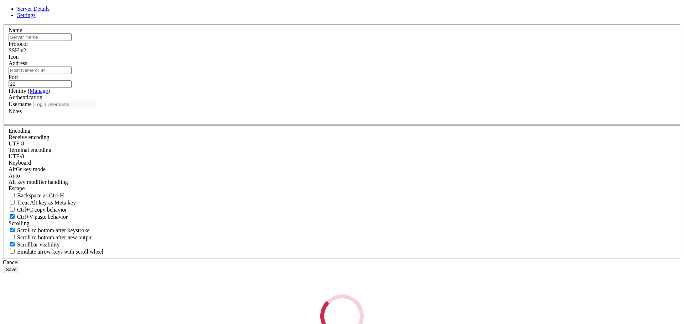 The image size is (684, 324). I want to click on label: Controls how the Alt key is handled. Escape: Send an ESC prefix. 8-Bit: Add 128 to the typed char..., so click(38, 182).